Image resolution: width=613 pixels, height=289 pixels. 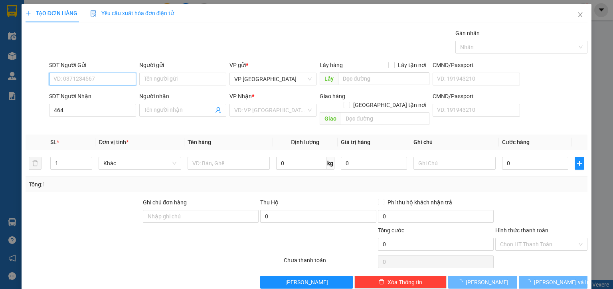 I want to click on span: Khác, so click(x=140, y=163).